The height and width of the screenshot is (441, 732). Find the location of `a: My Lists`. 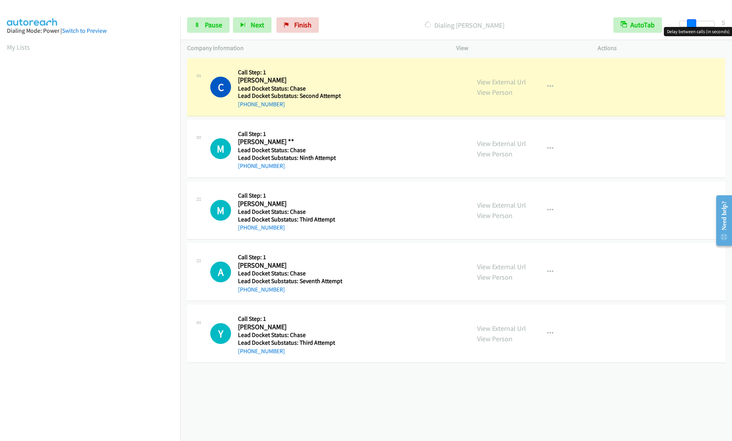

a: My Lists is located at coordinates (18, 47).